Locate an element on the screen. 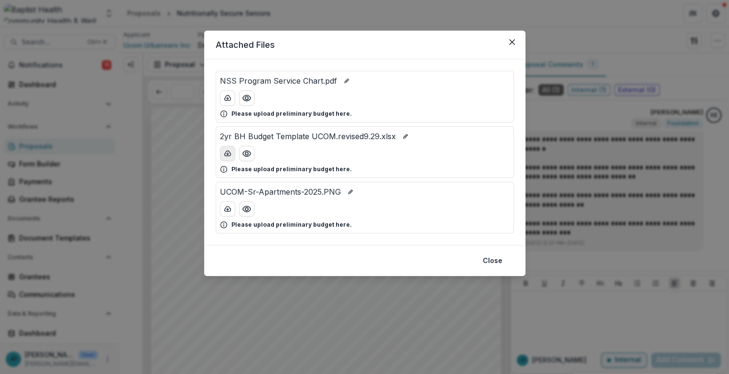  button: Preview UCOM-Sr-Apartments-2025.PNG is located at coordinates (247, 209).